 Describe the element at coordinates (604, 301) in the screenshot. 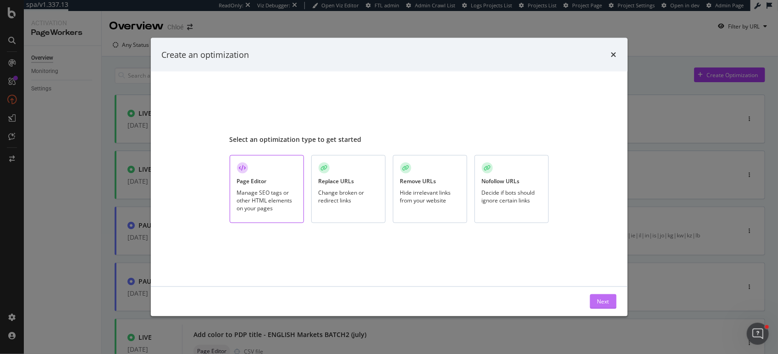

I see `div: Next` at that location.